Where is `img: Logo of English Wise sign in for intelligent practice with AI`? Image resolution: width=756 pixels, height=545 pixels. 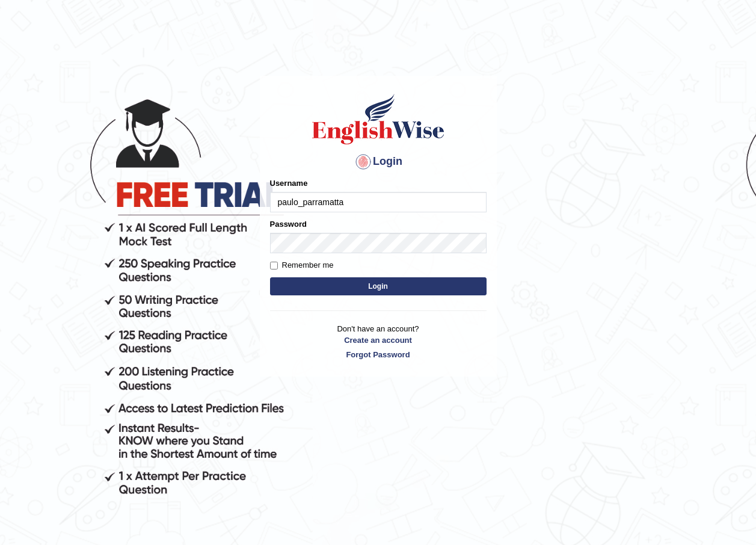
img: Logo of English Wise sign in for intelligent practice with AI is located at coordinates (378, 119).